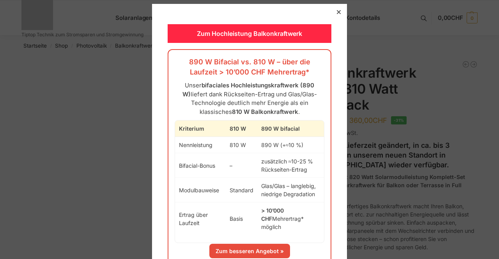 The image size is (499, 259). I want to click on th: 890 W bifacial, so click(291, 129).